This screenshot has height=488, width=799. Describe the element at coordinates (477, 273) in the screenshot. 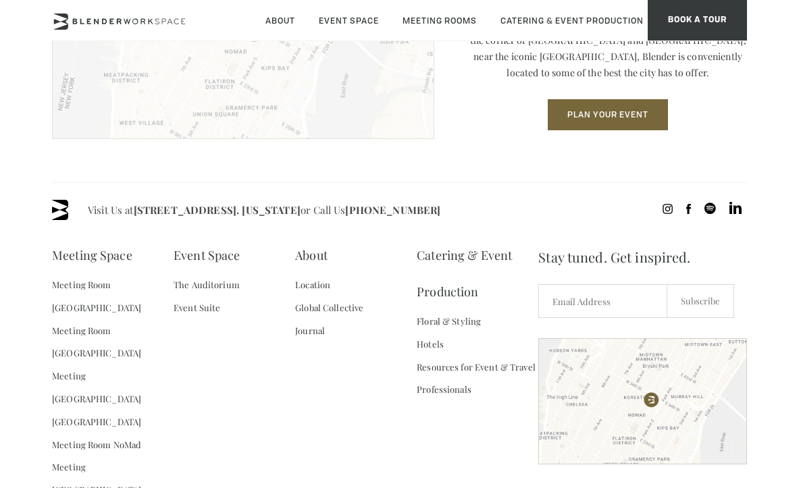

I see `a: Catering & Event Production` at that location.